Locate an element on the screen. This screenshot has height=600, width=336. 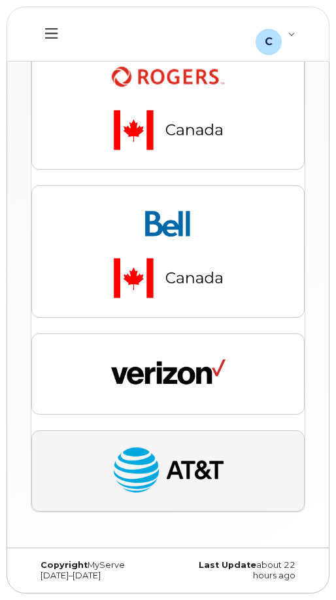
img: bell-18aeeabaf521bd2b78f928a02ee3b89e57356879d39bd386a17a7cccf8069aed.png is located at coordinates (168, 251).